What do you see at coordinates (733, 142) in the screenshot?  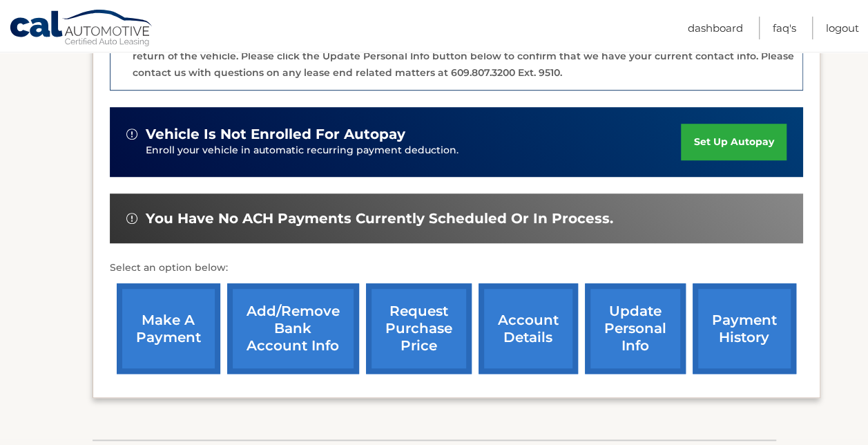 I see `a: set up autopay` at bounding box center [733, 142].